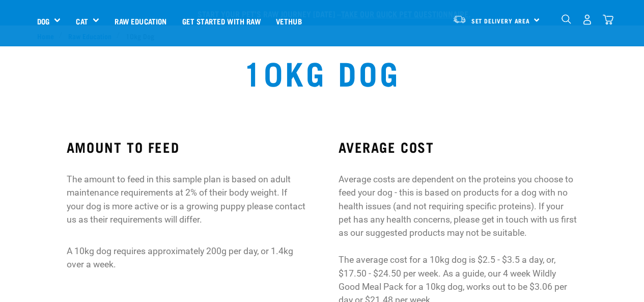  What do you see at coordinates (187, 147) in the screenshot?
I see `h3: AMOUNT TO FEED` at bounding box center [187, 147].